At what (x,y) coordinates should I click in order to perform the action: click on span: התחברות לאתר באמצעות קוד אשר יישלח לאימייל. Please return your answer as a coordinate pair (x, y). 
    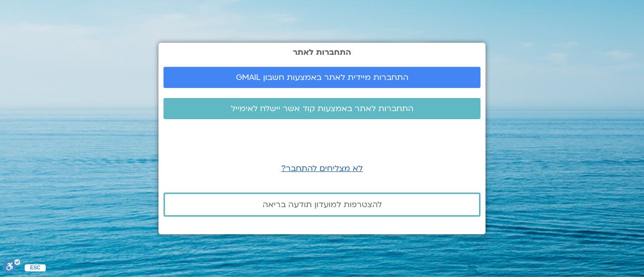
    Looking at the image, I should click on (322, 108).